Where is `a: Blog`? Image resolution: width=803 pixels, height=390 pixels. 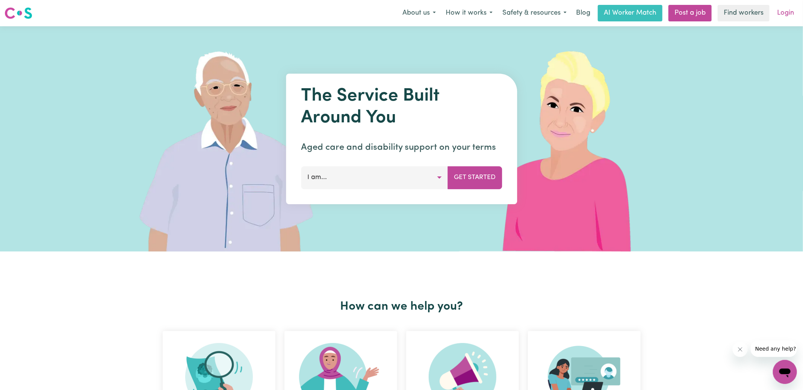 a: Blog is located at coordinates (583, 13).